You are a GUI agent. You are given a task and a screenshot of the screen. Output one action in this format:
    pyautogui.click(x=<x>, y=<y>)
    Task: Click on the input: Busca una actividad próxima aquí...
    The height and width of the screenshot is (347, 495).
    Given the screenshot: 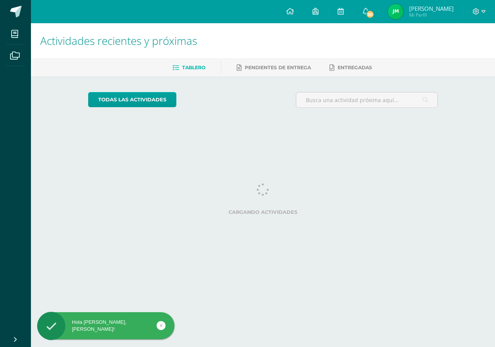 What is the action you would take?
    pyautogui.click(x=367, y=100)
    